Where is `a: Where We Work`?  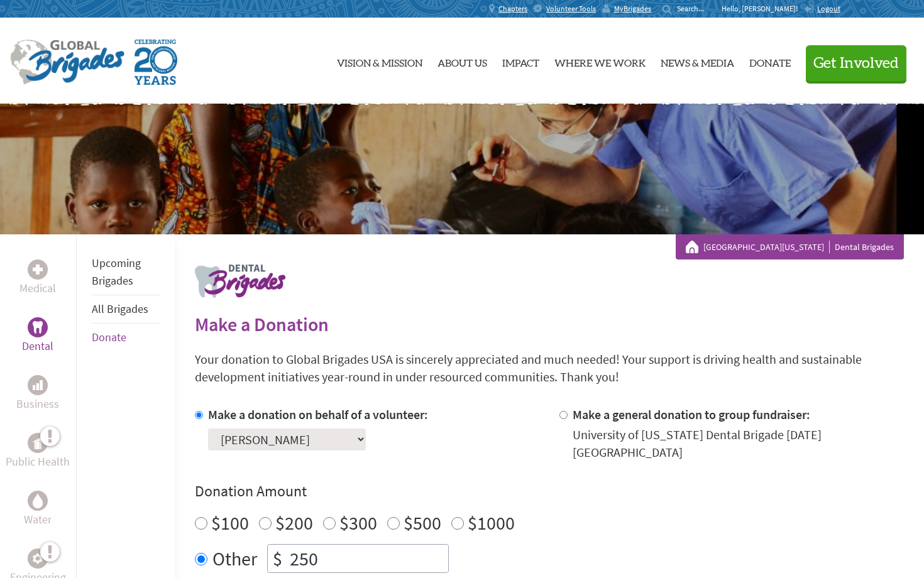 a: Where We Work is located at coordinates (600, 61).